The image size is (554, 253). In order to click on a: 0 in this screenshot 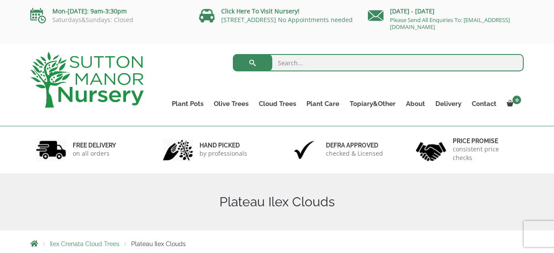, I will do `click(512, 104)`.